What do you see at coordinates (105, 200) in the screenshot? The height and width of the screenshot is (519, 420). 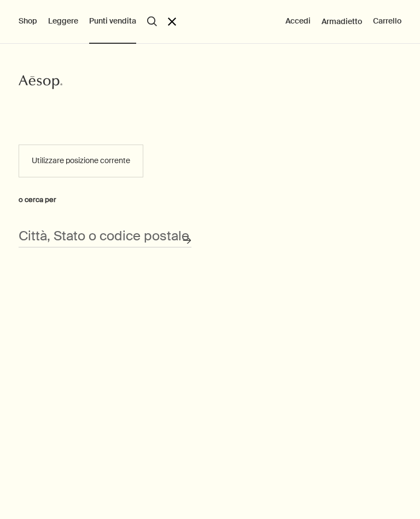 I see `div: o cerca per` at bounding box center [105, 200].